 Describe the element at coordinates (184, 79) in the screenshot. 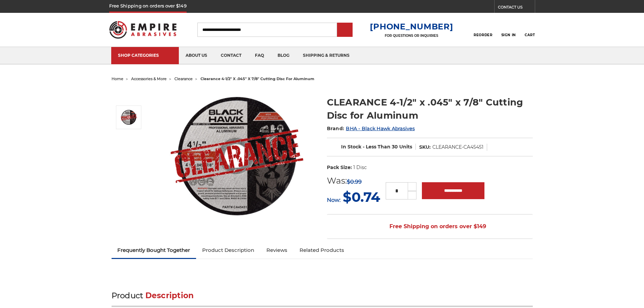

I see `span: clearance` at that location.